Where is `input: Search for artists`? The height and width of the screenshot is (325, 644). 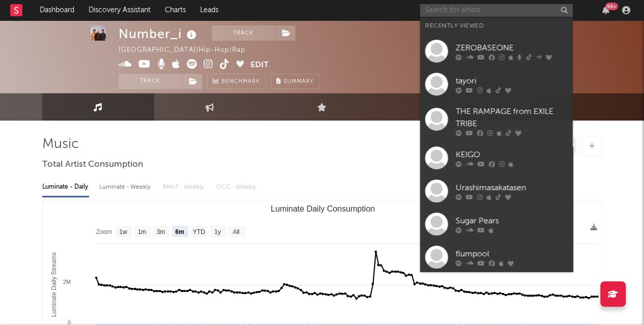 input: Search for artists is located at coordinates (496, 11).